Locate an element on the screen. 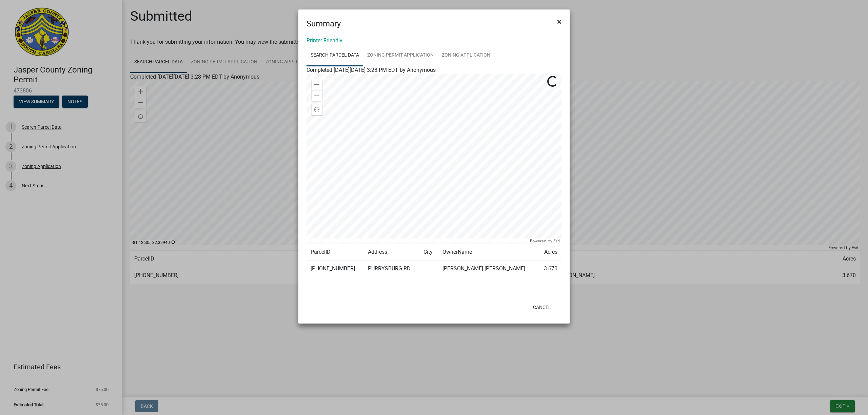  div: Zoom in is located at coordinates (317, 85).